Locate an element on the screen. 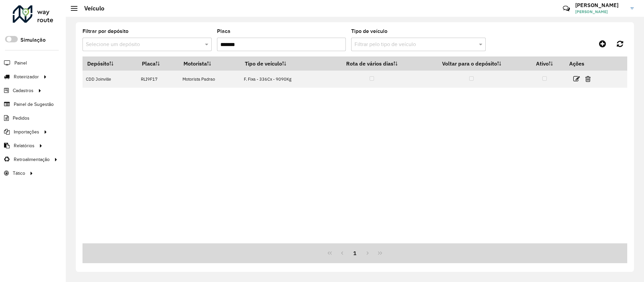  span: Retroalimentação is located at coordinates (32, 159).